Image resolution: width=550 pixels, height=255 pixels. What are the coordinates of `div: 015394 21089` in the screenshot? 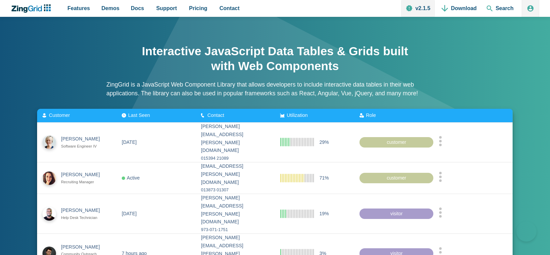 It's located at (235, 158).